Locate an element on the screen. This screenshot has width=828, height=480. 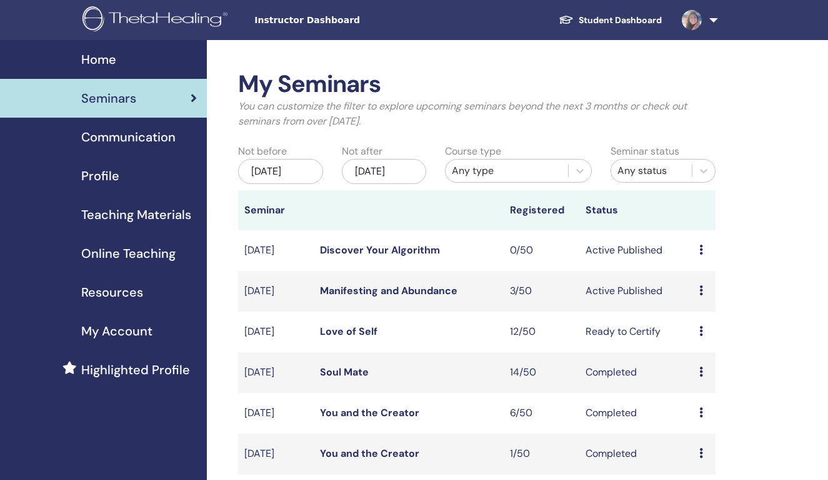
td: 12/50 is located at coordinates (541, 331).